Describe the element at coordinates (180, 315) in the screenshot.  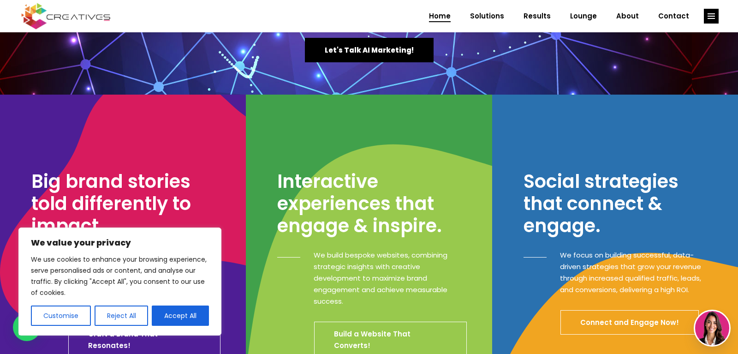
I see `button: Accept All` at that location.